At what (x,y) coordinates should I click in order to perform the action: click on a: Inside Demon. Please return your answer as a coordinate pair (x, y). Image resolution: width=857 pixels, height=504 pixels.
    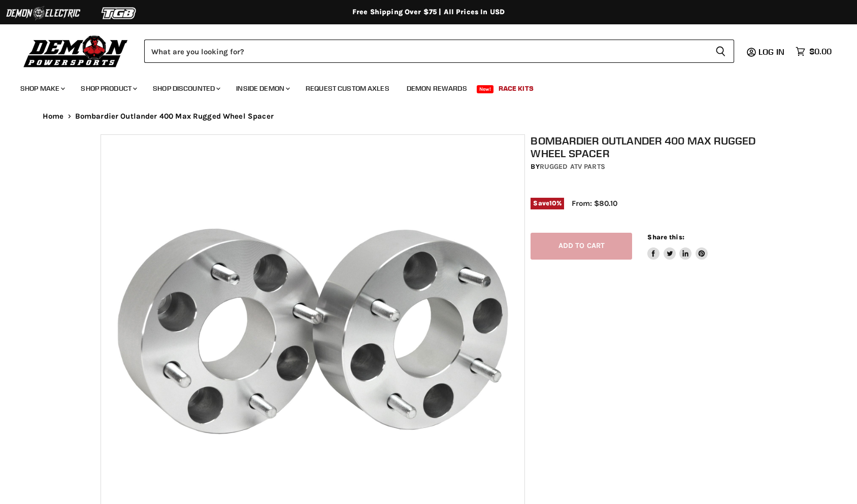
    Looking at the image, I should click on (262, 88).